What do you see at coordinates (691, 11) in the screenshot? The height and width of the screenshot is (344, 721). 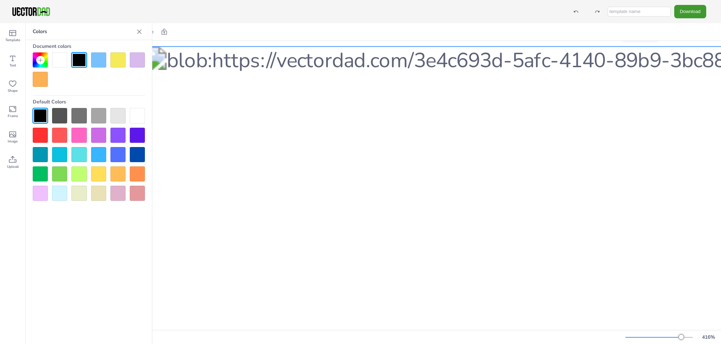 I see `button: Download` at bounding box center [691, 11].